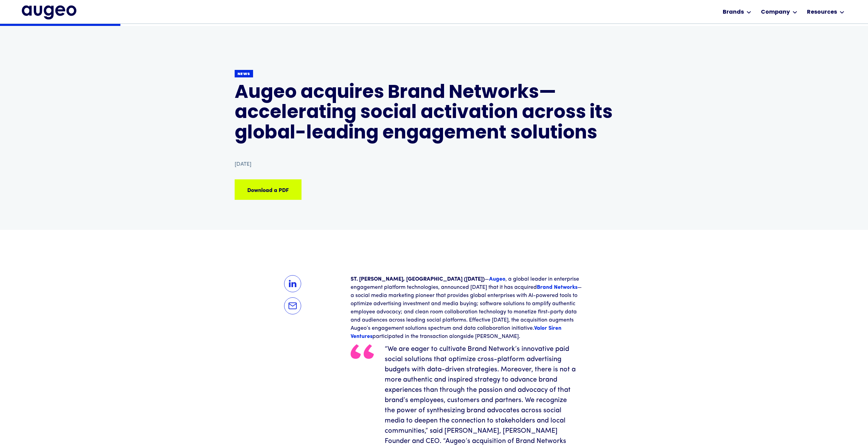 The image size is (868, 445). What do you see at coordinates (733, 12) in the screenshot?
I see `div: Brands` at bounding box center [733, 12].